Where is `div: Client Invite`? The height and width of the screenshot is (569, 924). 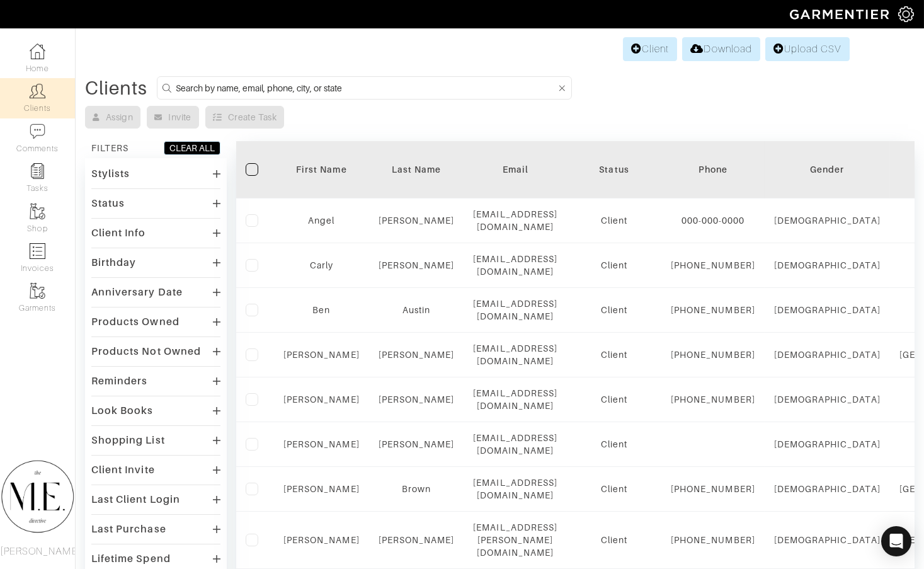
div: Client Invite is located at coordinates (122, 470).